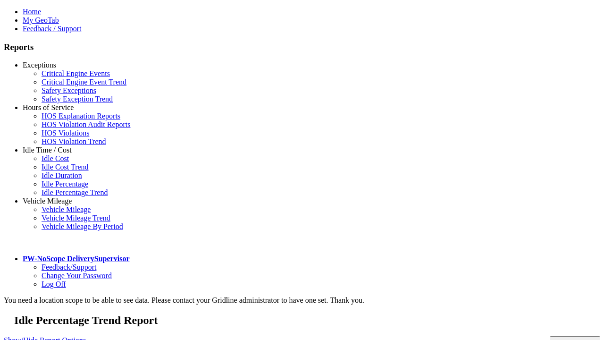 This screenshot has height=340, width=604. Describe the element at coordinates (65, 167) in the screenshot. I see `a: Idle Cost Trend` at that location.